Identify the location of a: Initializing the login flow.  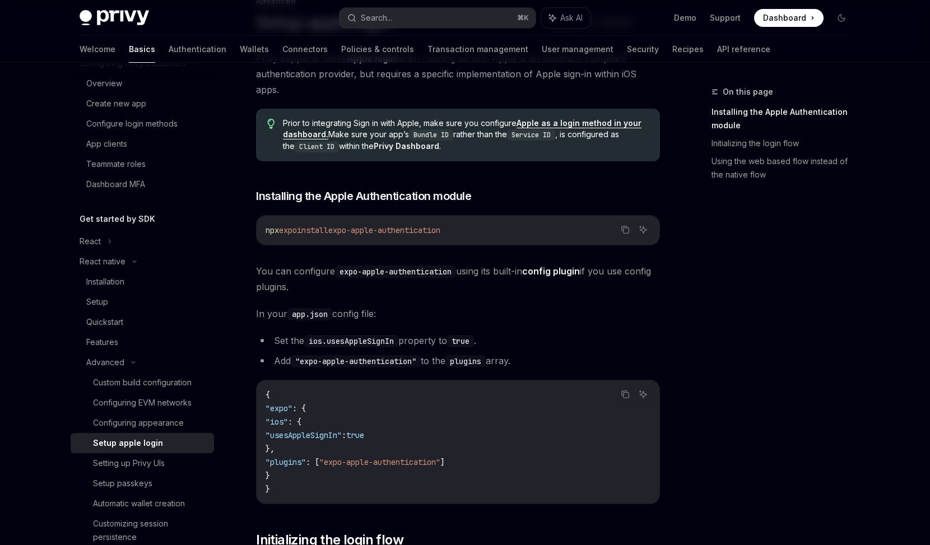
(785, 143).